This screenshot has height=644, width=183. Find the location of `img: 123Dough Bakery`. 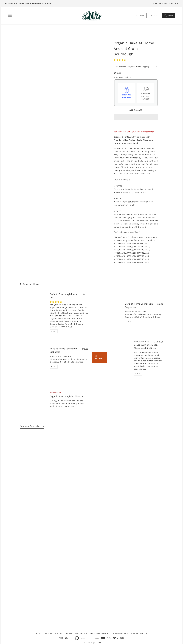

img: 123Dough Bakery is located at coordinates (92, 16).